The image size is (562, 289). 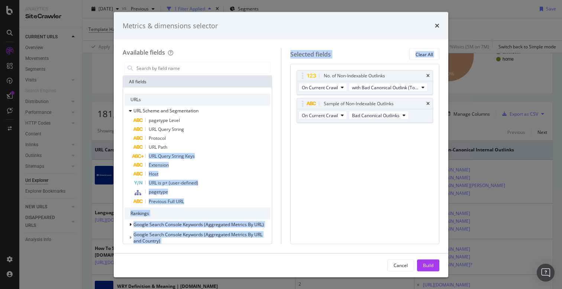 What do you see at coordinates (197, 213) in the screenshot?
I see `div: Rankings` at bounding box center [197, 213].